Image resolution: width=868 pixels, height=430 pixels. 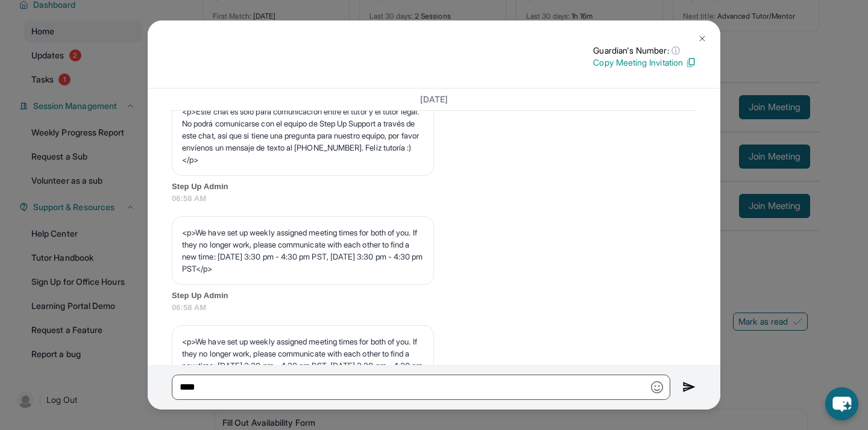 What do you see at coordinates (689, 387) in the screenshot?
I see `img: Send icon` at bounding box center [689, 387].